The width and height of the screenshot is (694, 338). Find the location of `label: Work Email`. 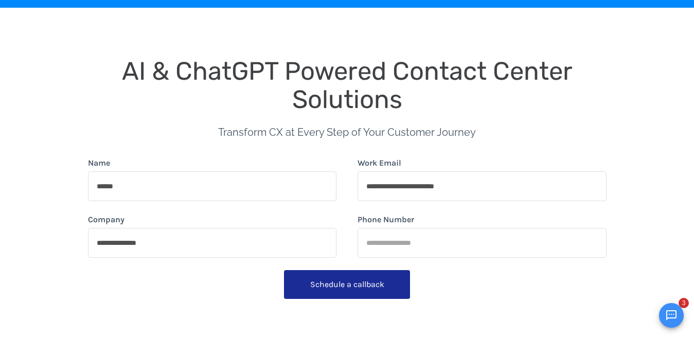

label: Work Email is located at coordinates (379, 163).